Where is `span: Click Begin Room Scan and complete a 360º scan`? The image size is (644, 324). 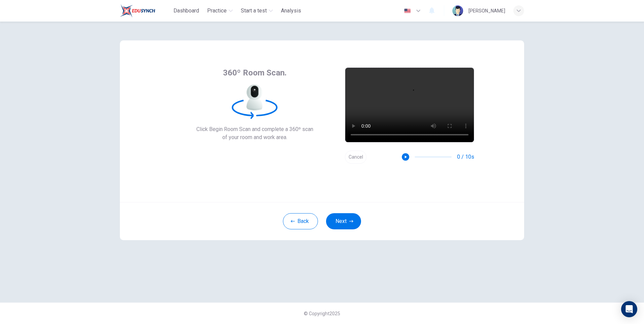
span: Click Begin Room Scan and complete a 360º scan is located at coordinates (255, 130).